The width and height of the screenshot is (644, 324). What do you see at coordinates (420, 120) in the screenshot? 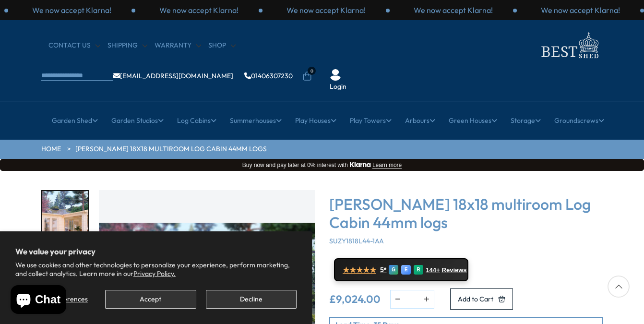
I see `a: Arbours` at bounding box center [420, 120].